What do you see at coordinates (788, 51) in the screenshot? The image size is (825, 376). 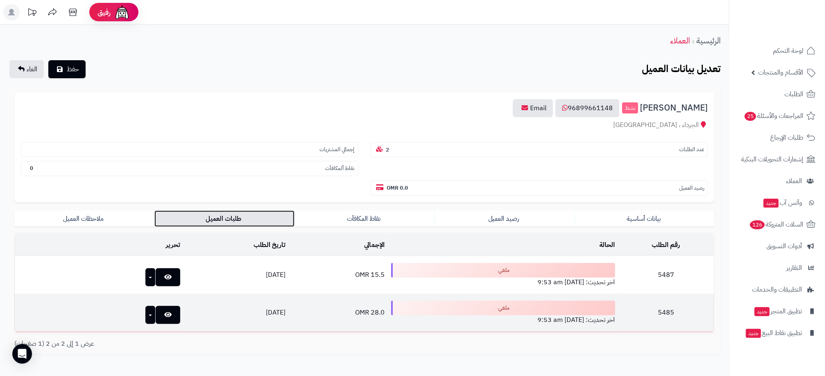 I see `span: لوحة التحكم` at bounding box center [788, 51].